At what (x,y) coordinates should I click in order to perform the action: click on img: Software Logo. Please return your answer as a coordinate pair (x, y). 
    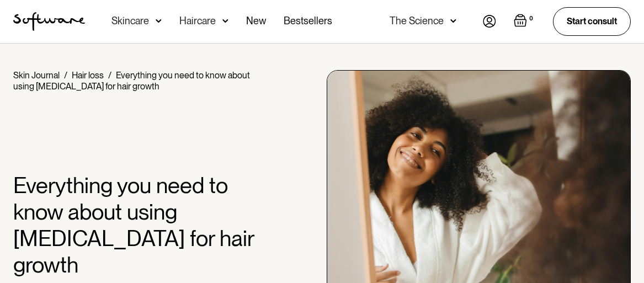
    Looking at the image, I should click on (49, 22).